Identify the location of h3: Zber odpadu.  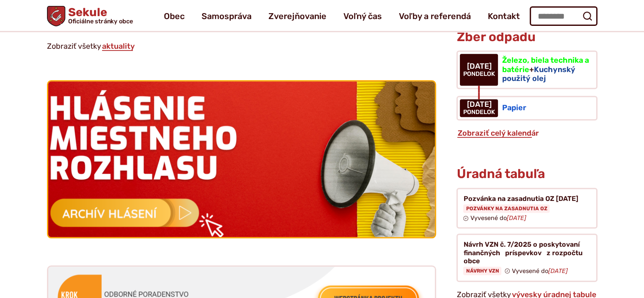
(527, 37).